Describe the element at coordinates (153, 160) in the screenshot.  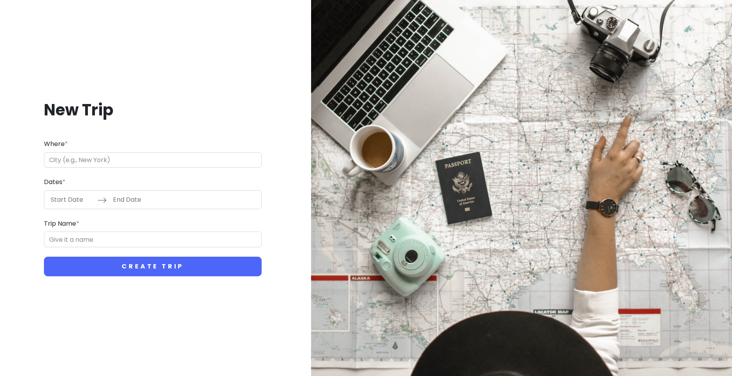
I see `input: City (e.g., New York)` at that location.